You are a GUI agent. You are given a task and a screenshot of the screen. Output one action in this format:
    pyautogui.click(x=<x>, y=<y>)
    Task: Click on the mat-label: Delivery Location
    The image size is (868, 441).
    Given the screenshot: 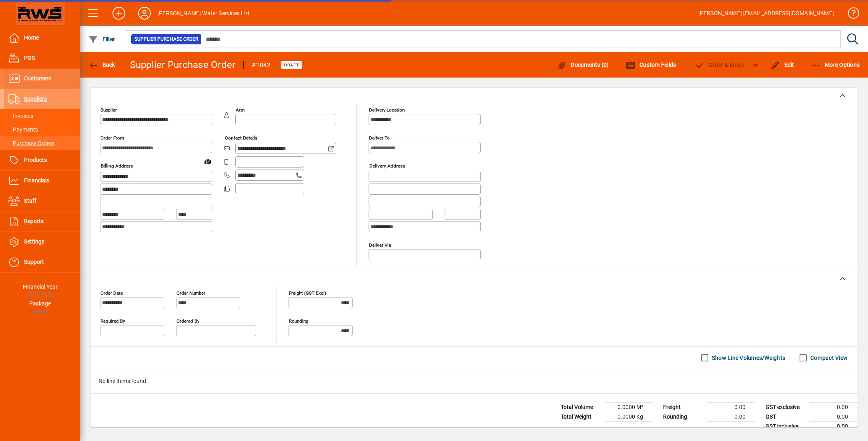 What is the action you would take?
    pyautogui.click(x=387, y=110)
    